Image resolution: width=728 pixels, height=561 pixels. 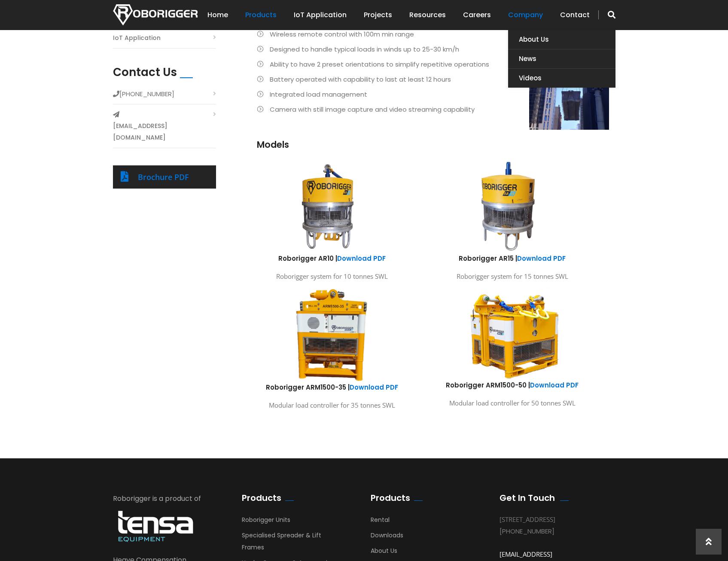 What do you see at coordinates (332, 405) in the screenshot?
I see `p: Modular load controller for 35 tonnes SWL` at bounding box center [332, 405].